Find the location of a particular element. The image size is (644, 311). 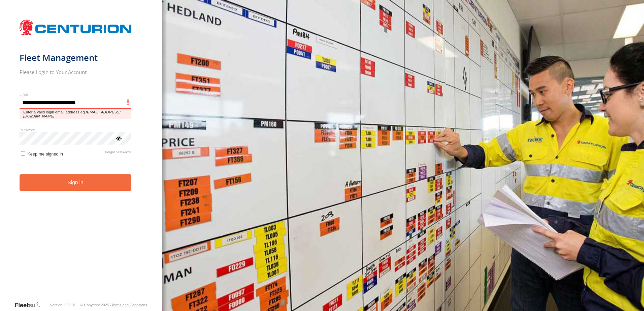

form: main is located at coordinates (81, 158).